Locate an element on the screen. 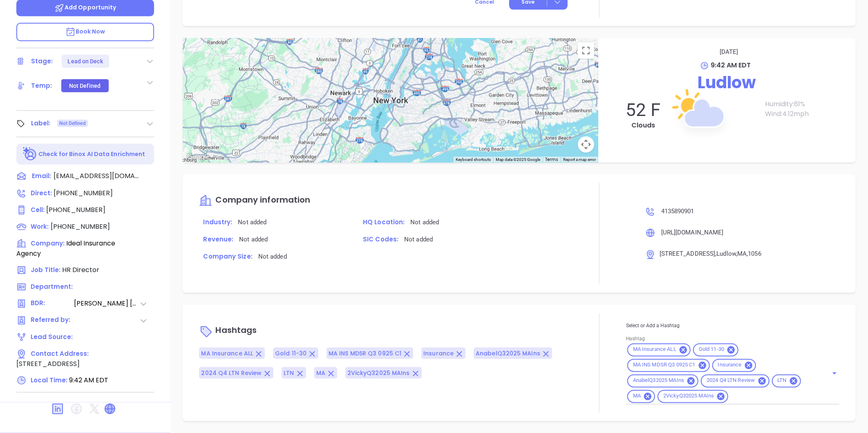 This screenshot has width=868, height=433. div: MA Insurance ALL is located at coordinates (659, 350).